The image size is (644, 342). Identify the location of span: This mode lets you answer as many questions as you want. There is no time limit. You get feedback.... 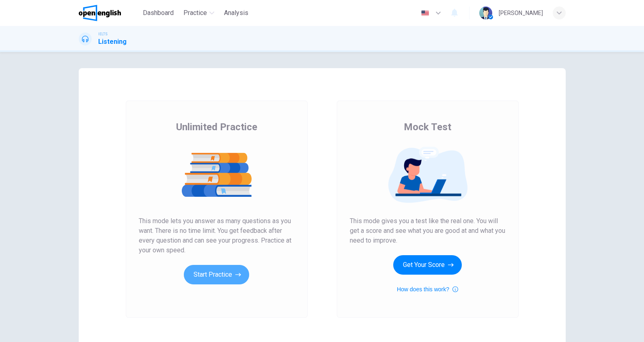
(217, 236).